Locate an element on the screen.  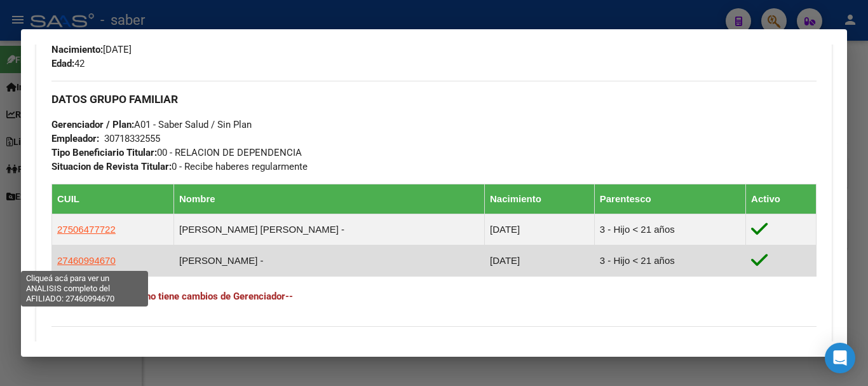
span: 27460994670 is located at coordinates (86, 260).